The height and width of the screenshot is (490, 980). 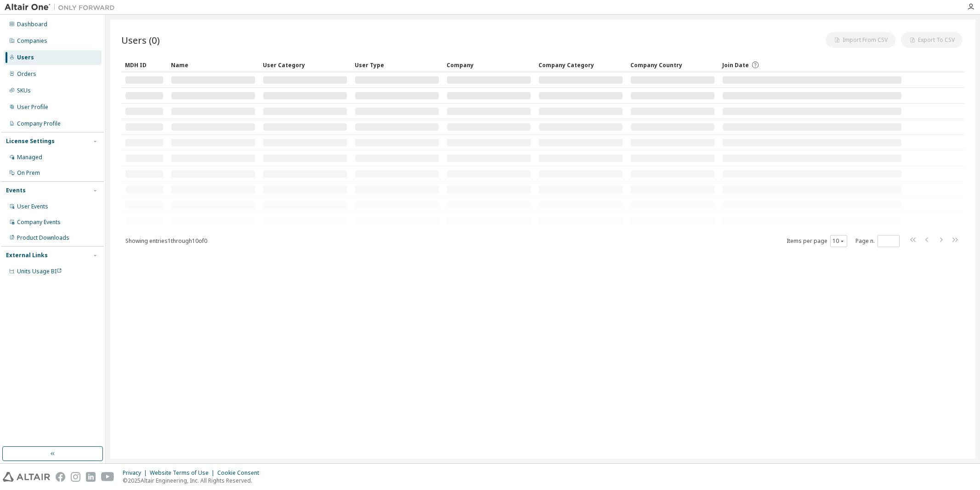 What do you see at coordinates (755, 65) in the screenshot?
I see `svg: Date when the user was first added or directly signed up. If the user was deleted and later re-ad...` at bounding box center [755, 65].